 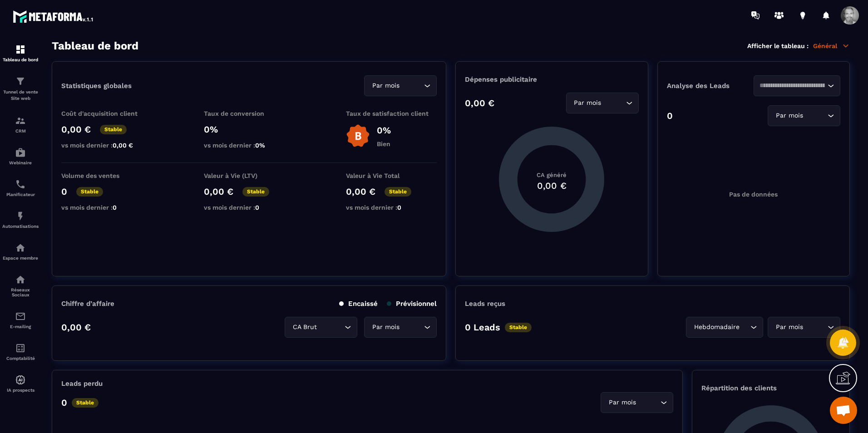 I want to click on p: Répartition des clients, so click(x=771, y=388).